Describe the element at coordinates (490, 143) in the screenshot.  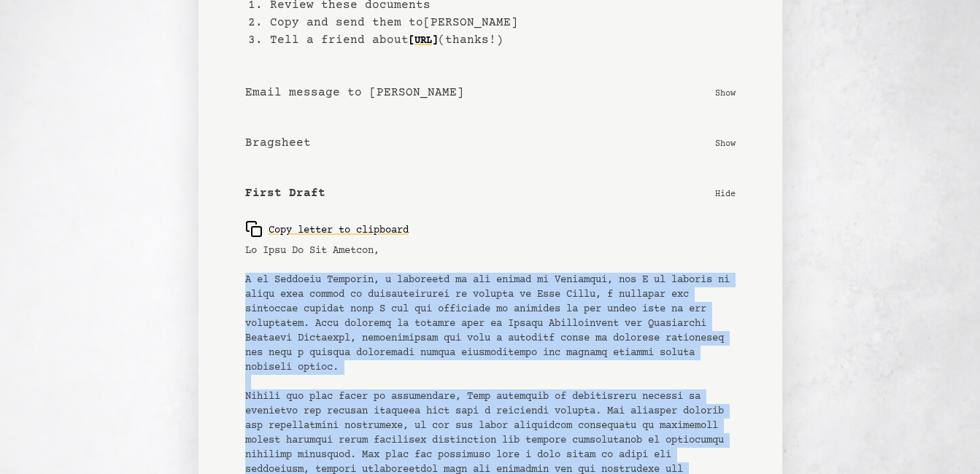
I see `button: Bragsheet Show` at that location.